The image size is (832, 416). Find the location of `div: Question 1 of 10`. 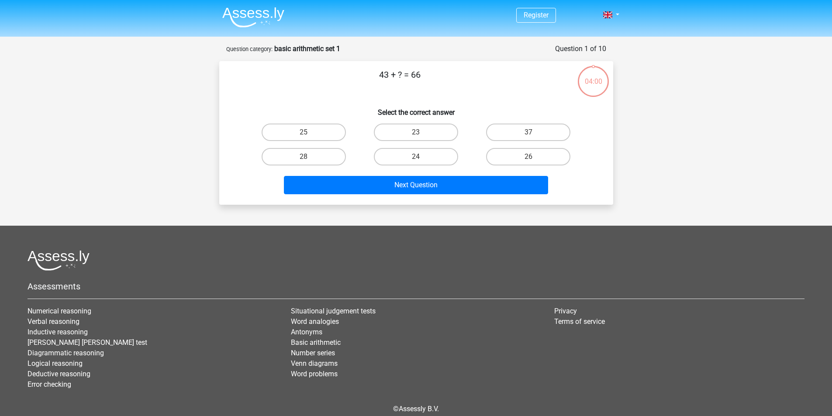

div: Question 1 of 10 is located at coordinates (581, 49).